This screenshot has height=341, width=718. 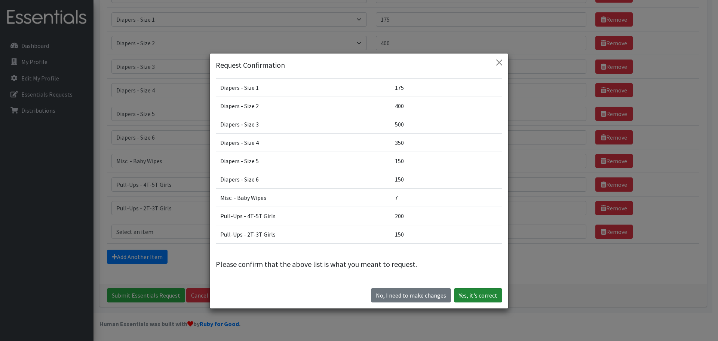 What do you see at coordinates (446, 197) in the screenshot?
I see `td: 7` at bounding box center [446, 197].